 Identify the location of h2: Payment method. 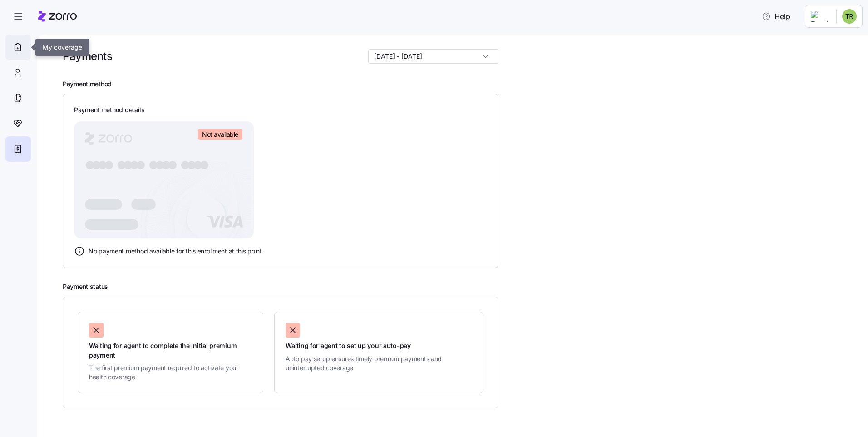
(459, 84).